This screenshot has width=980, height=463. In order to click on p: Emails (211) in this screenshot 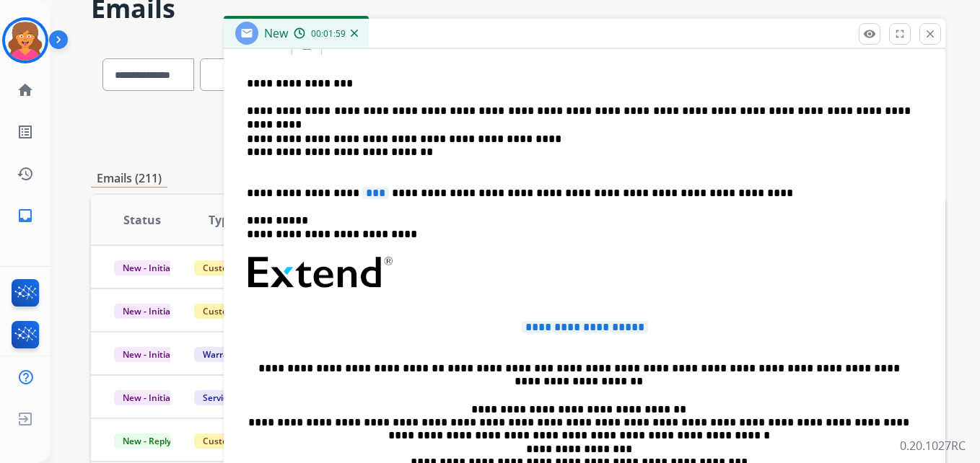, I will do `click(129, 178)`.